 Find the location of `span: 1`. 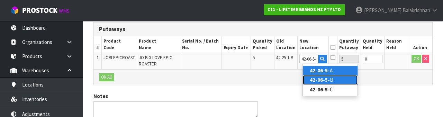

span: 1 is located at coordinates (98, 57).